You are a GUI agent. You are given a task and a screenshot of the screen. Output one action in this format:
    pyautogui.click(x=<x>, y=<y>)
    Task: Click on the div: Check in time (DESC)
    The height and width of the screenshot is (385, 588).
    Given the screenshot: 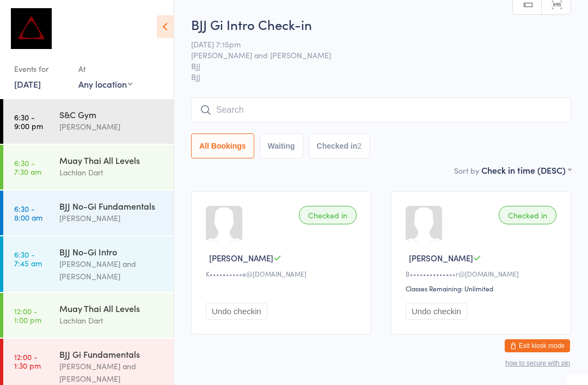 What is the action you would take?
    pyautogui.click(x=526, y=170)
    